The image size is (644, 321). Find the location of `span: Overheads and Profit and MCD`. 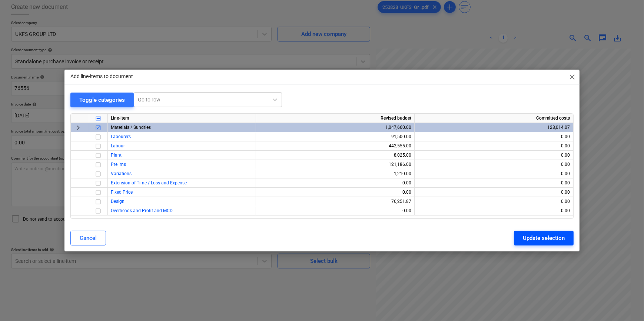

span: Overheads and Profit and MCD is located at coordinates (142, 211).